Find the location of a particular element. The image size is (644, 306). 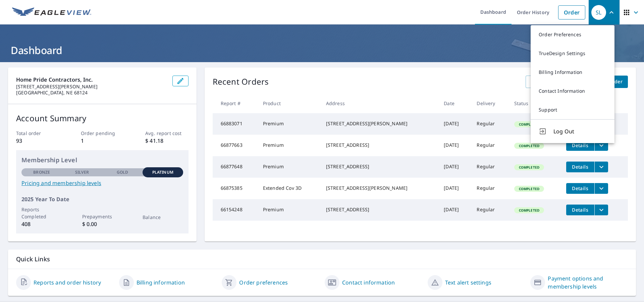

p: 408 is located at coordinates (41, 224).